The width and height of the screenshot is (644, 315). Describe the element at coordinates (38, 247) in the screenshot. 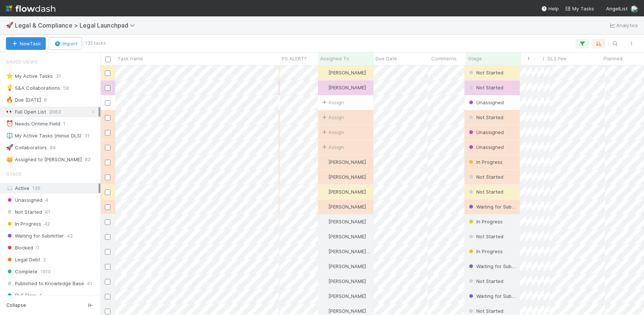

I see `span: 0` at that location.